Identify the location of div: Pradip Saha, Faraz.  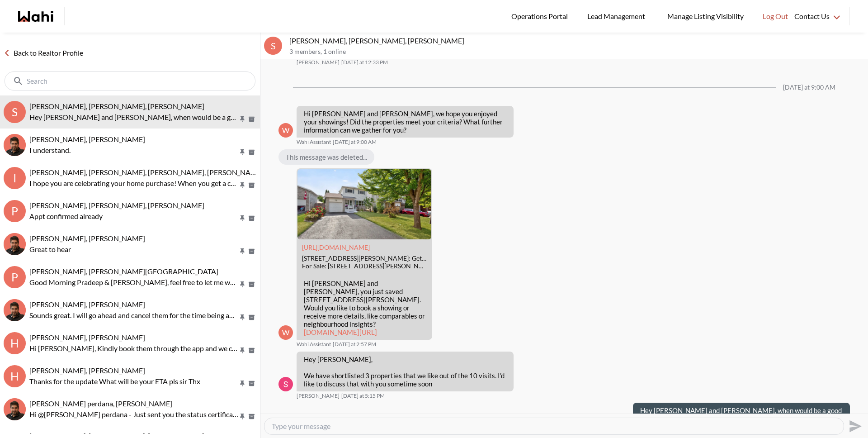
(14, 145).